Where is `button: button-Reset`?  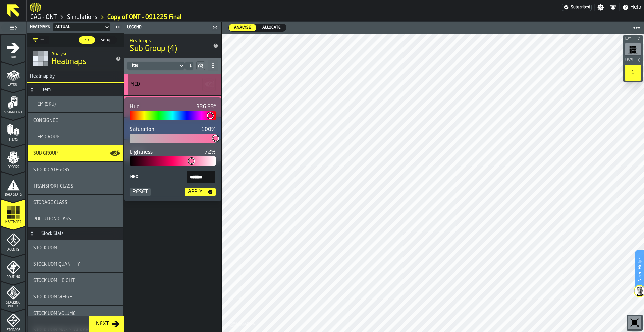 button: button-Reset is located at coordinates (140, 192).